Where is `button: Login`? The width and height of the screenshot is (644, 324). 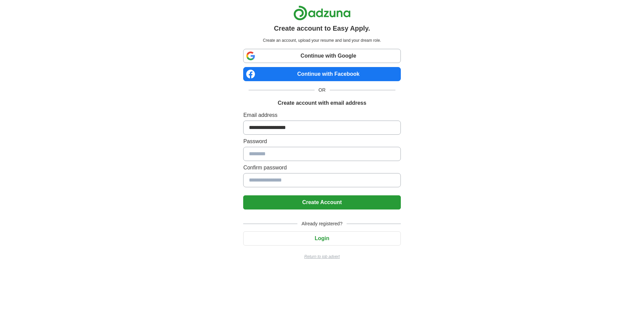 button: Login is located at coordinates (322, 238).